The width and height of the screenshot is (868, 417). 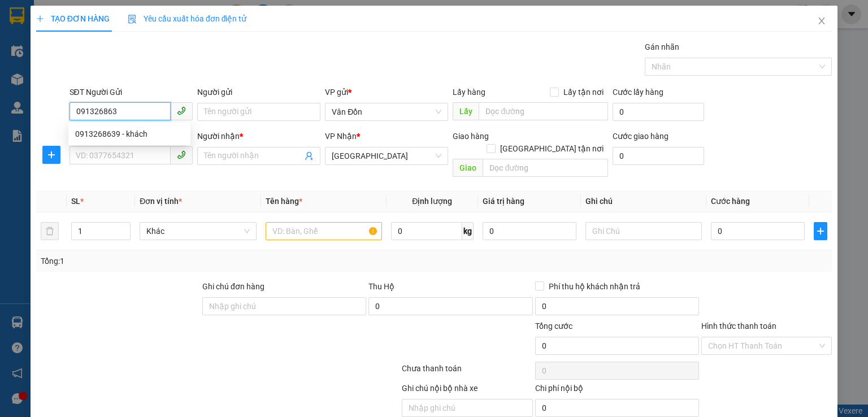 What do you see at coordinates (432, 201) in the screenshot?
I see `span: Định lượng` at bounding box center [432, 201].